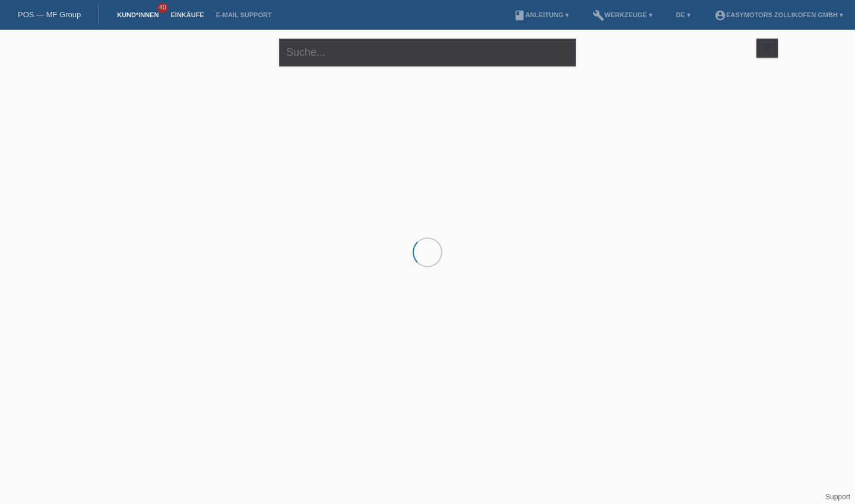 This screenshot has width=855, height=504. Describe the element at coordinates (427, 52) in the screenshot. I see `input: Suche...` at that location.